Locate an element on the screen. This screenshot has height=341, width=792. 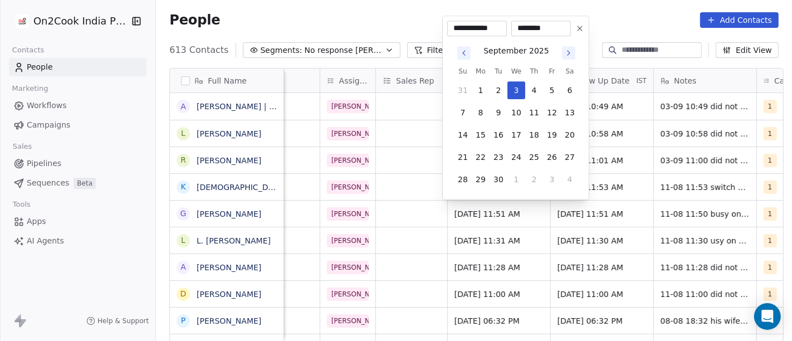
button: 24 is located at coordinates (516, 157).